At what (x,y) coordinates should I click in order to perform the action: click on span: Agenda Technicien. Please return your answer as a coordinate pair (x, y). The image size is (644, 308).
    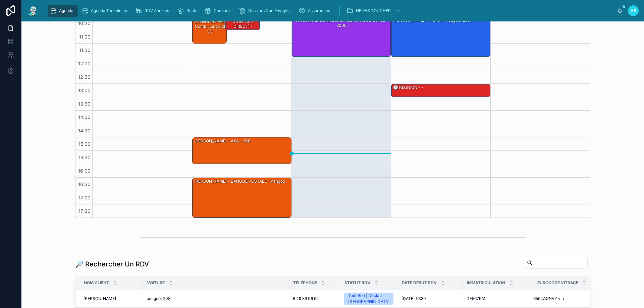
    Looking at the image, I should click on (109, 11).